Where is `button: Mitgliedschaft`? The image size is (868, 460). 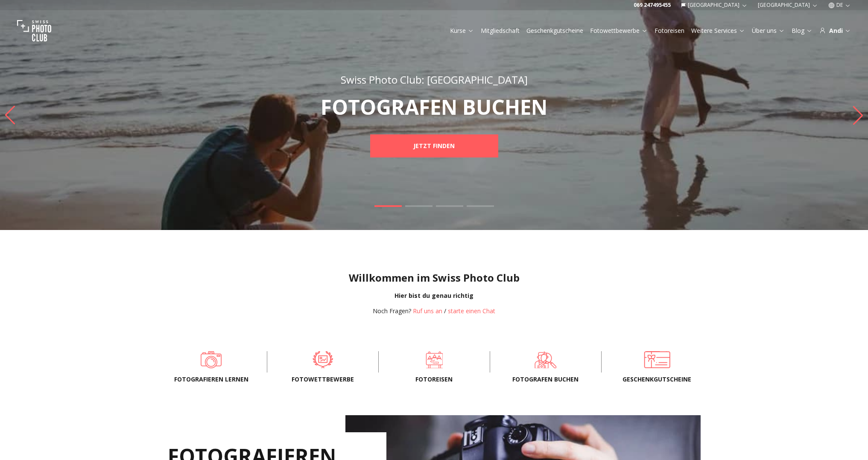 button: Mitgliedschaft is located at coordinates (500, 31).